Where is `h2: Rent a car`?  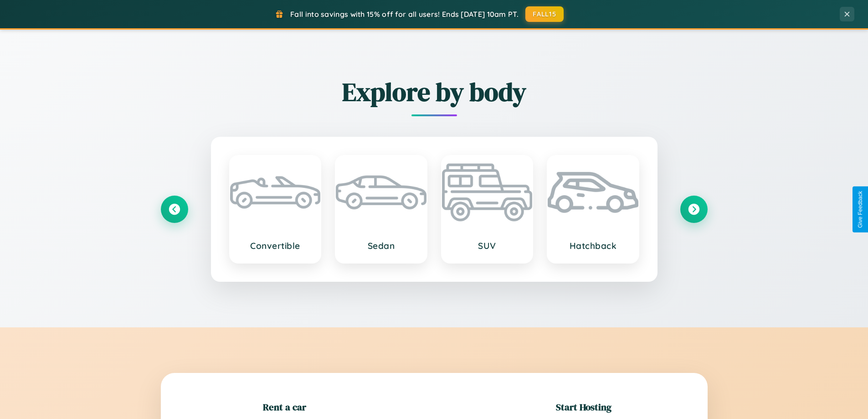
h2: Rent a car is located at coordinates (284, 407).